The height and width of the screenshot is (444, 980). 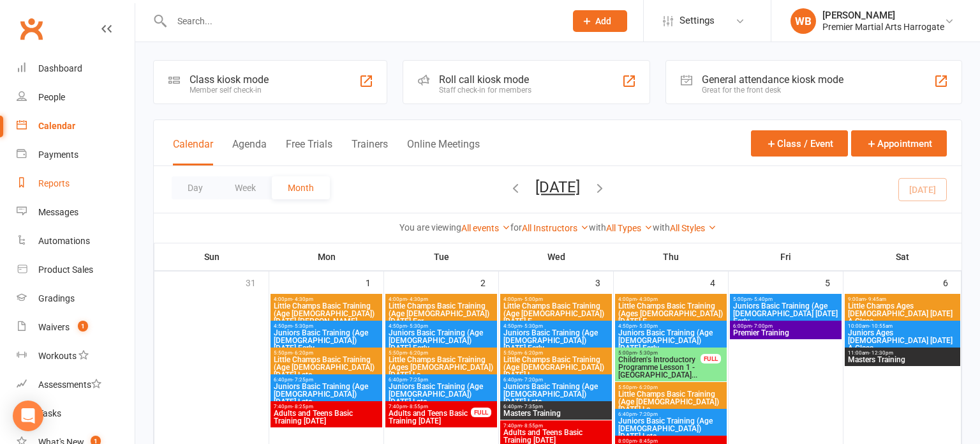 What do you see at coordinates (647, 441) in the screenshot?
I see `span: - 8:45pm` at bounding box center [647, 441].